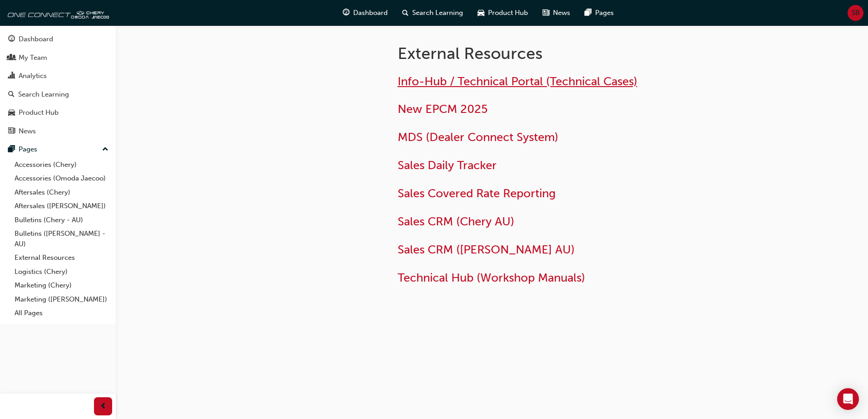  I want to click on span: News, so click(562, 13).